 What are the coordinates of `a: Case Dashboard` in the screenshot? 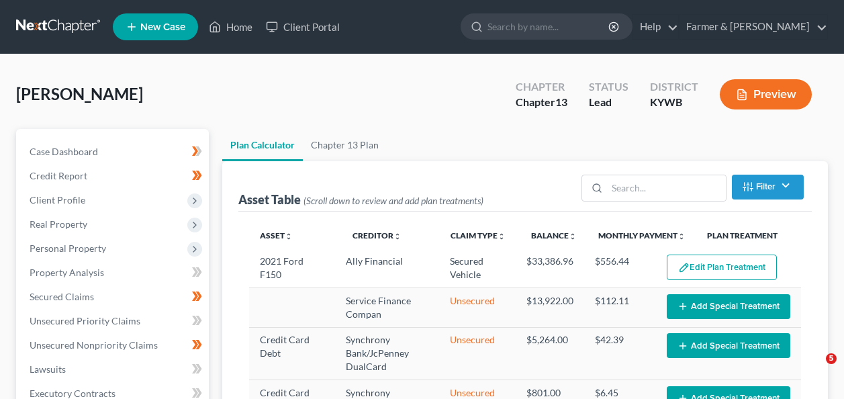 It's located at (113, 152).